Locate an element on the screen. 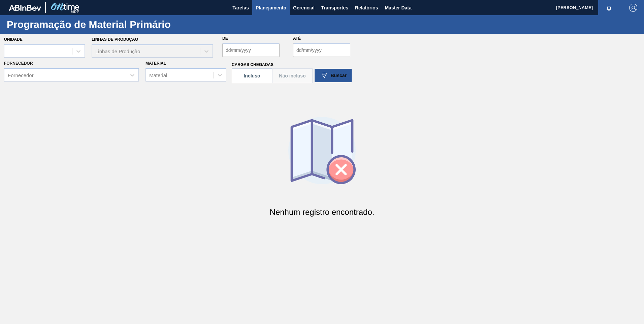  img: Logout is located at coordinates (633, 8).